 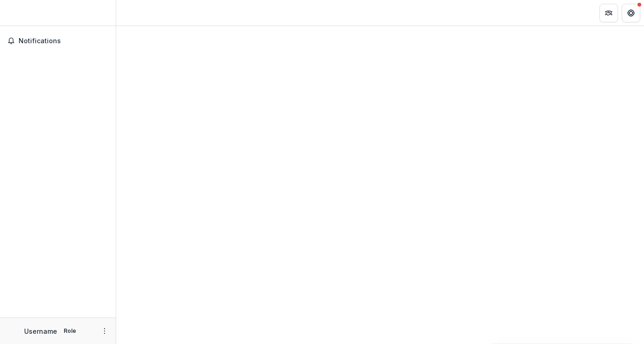 I want to click on button: Get Help, so click(x=631, y=13).